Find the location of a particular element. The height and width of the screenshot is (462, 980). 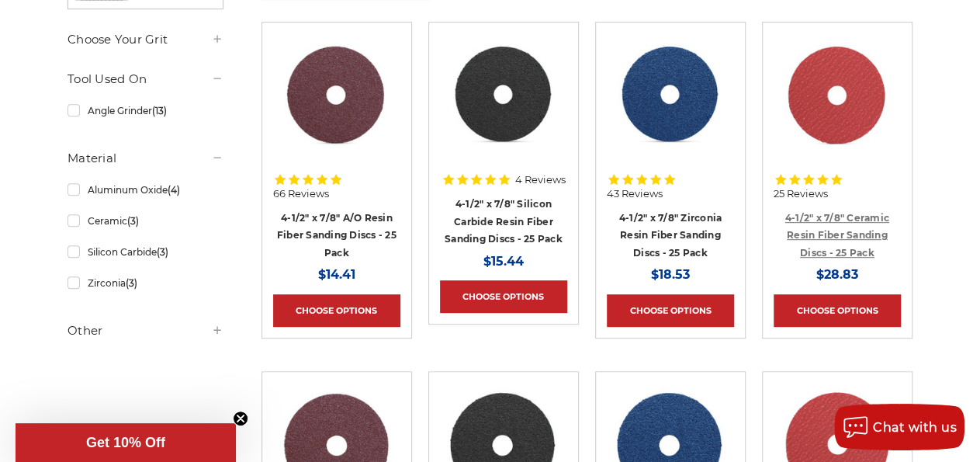

img: 4.5 Inch Silicon Carbide Resin Fiber Discs is located at coordinates (502, 96).